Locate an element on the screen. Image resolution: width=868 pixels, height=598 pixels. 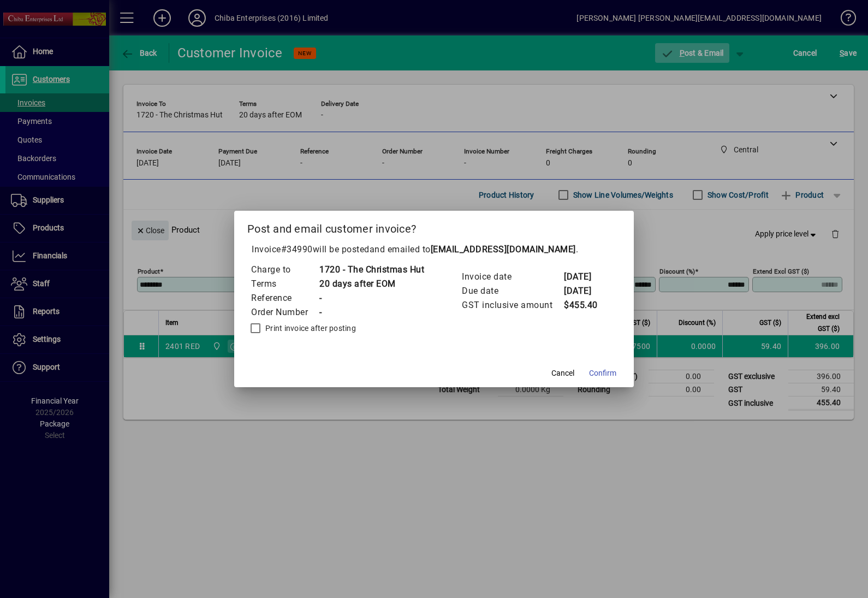
h2: Post and email customer invoice? is located at coordinates (434, 227).